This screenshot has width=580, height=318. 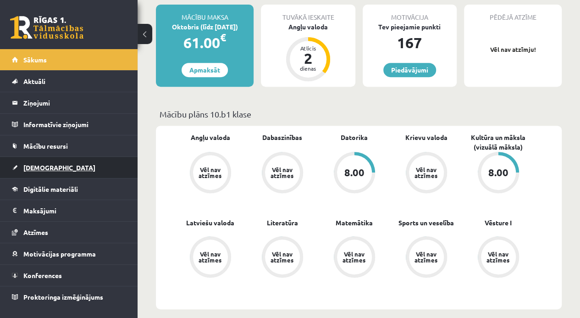 I want to click on a: Vēsture I, so click(x=498, y=222).